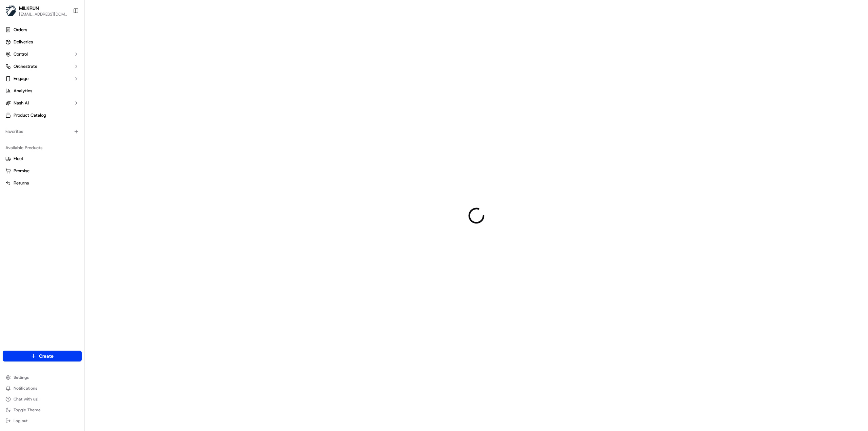 The width and height of the screenshot is (868, 431). What do you see at coordinates (42, 183) in the screenshot?
I see `a: Returns` at bounding box center [42, 183].